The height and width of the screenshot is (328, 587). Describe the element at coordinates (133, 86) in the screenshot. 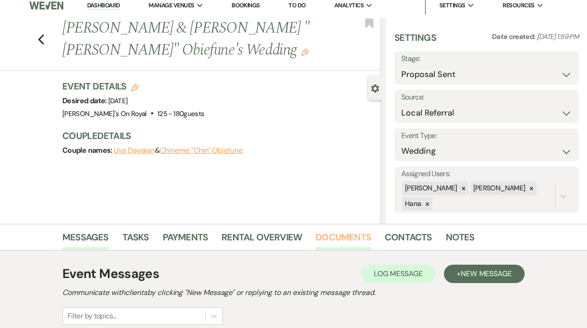

I see `h3: Event Details` at that location.